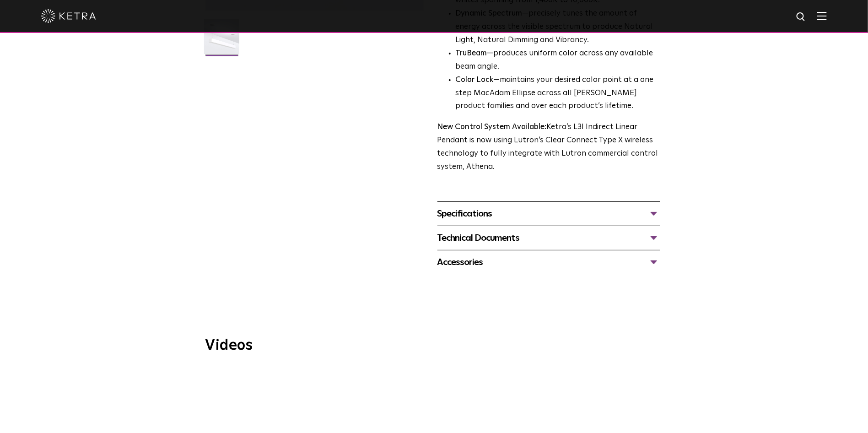 The image size is (868, 433). Describe the element at coordinates (549, 147) in the screenshot. I see `p: Ketra’s L3I Indirect Linear Pendant is now using Lutron’s Clear Connect Type X wireless technolog...` at that location.